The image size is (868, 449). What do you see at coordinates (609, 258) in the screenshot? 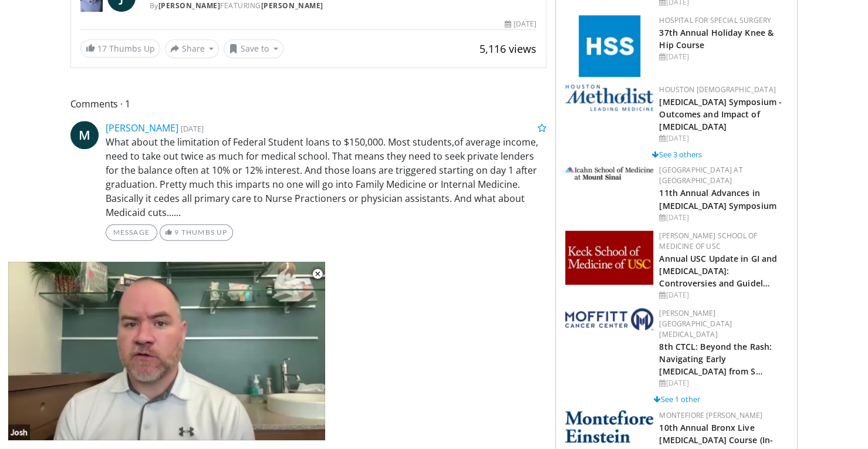
I see `img: 7b941f1f-d101-407a-8bfa-07bd47db01ba.png.150x105_q85_autocrop_double_scale_upscale_version-0.2.jpg` at bounding box center [609, 258].